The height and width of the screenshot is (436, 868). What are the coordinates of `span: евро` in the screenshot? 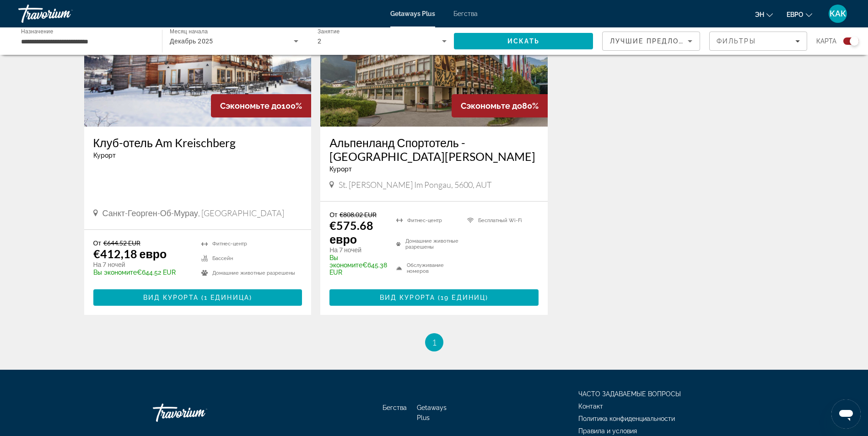 It's located at (795, 15).